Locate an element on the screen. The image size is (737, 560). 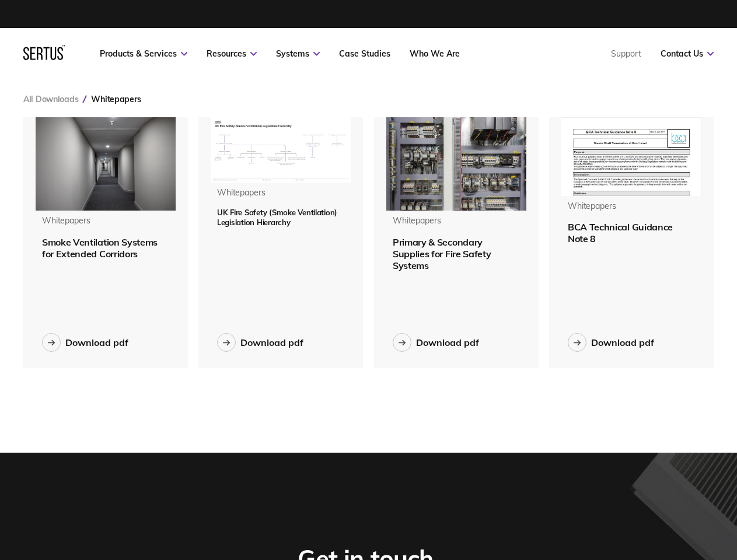
a: Contact Us is located at coordinates (687, 54).